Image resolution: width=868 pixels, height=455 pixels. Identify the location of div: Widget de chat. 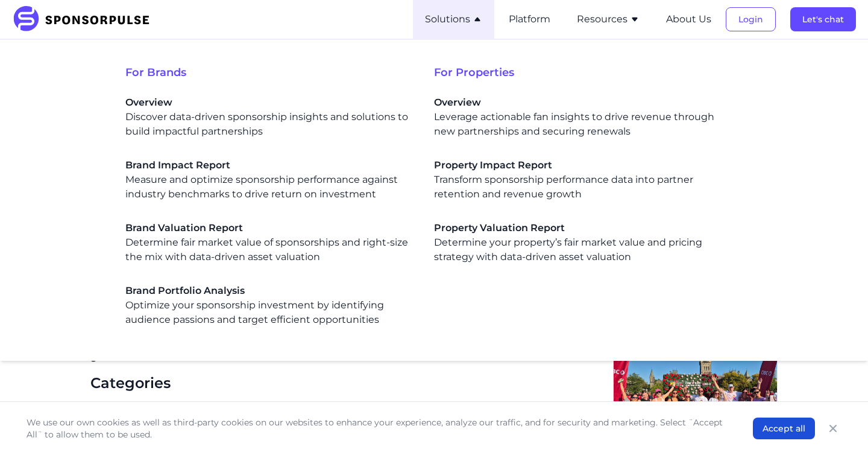
(838, 426).